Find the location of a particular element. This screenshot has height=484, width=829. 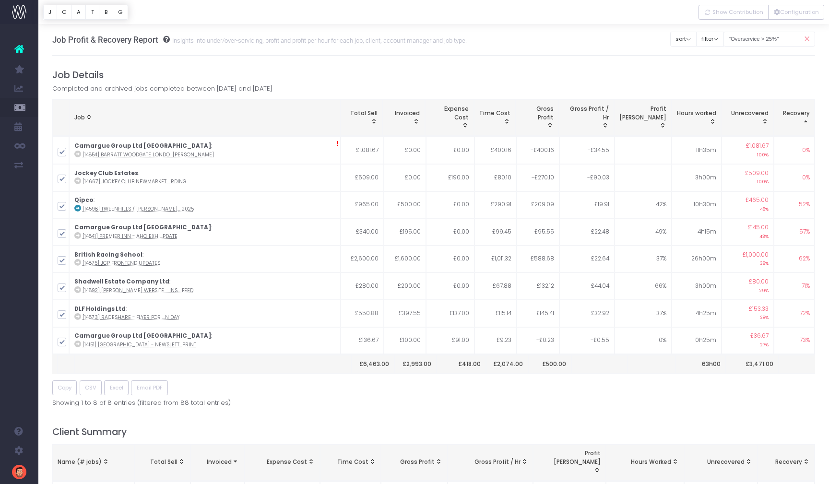

small: 27% is located at coordinates (764, 344).